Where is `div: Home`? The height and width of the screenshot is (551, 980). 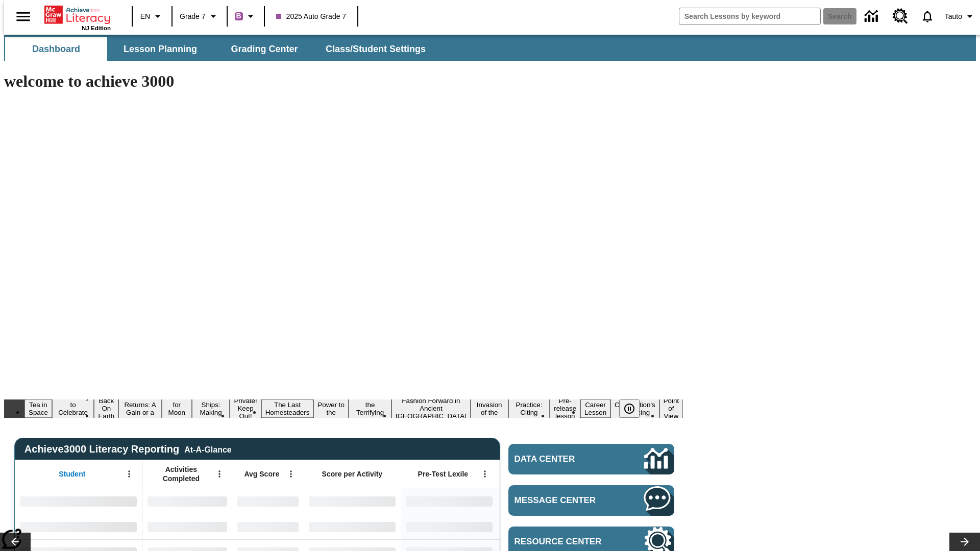
div: Home is located at coordinates (77, 17).